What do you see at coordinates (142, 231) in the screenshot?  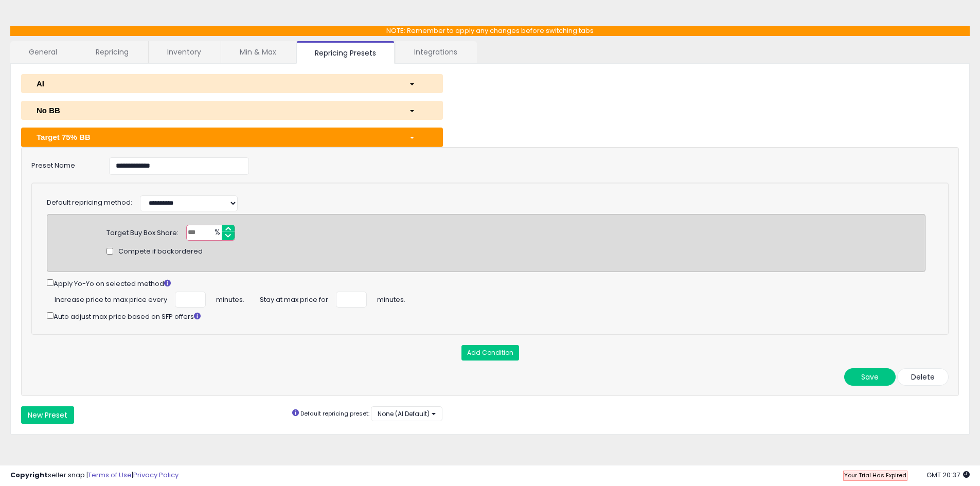 I see `div: Target Buy Box Share:` at bounding box center [142, 231].